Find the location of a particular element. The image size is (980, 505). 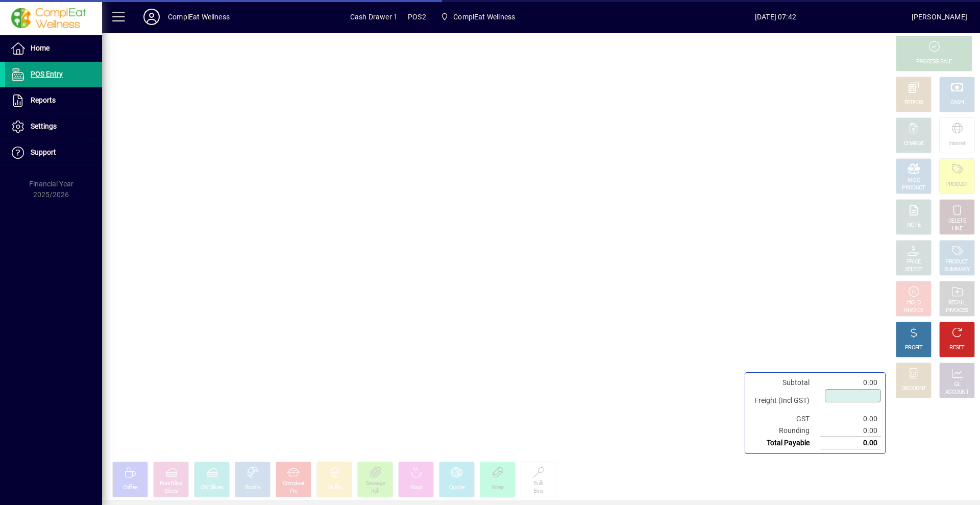

a: Settings is located at coordinates (53, 127).